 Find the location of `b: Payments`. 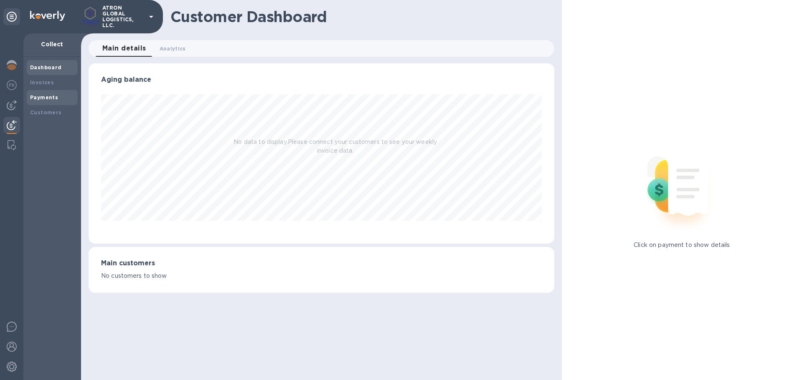

b: Payments is located at coordinates (44, 97).